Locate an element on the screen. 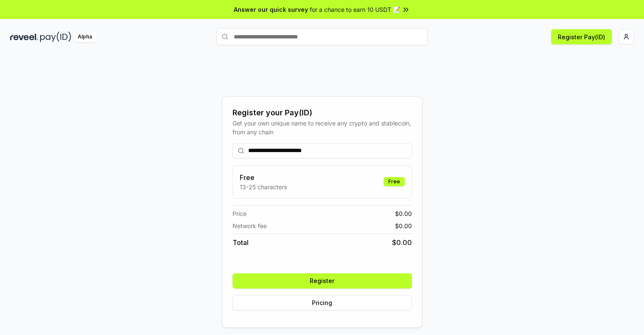  button: Pricing is located at coordinates (322, 303).